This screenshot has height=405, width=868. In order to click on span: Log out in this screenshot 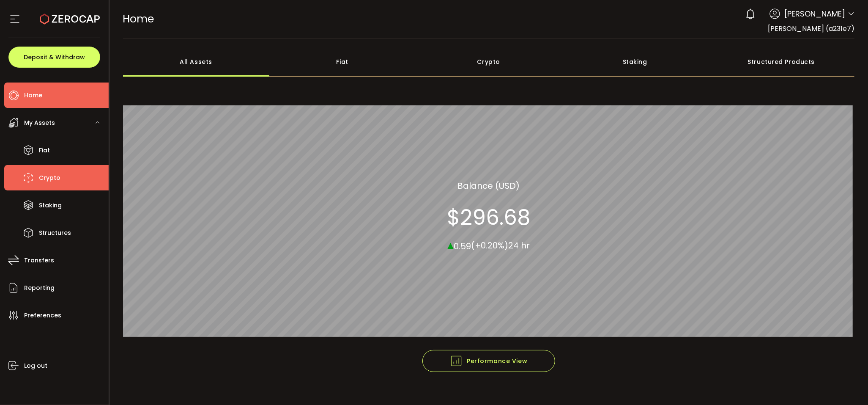, I will do `click(36, 366)`.